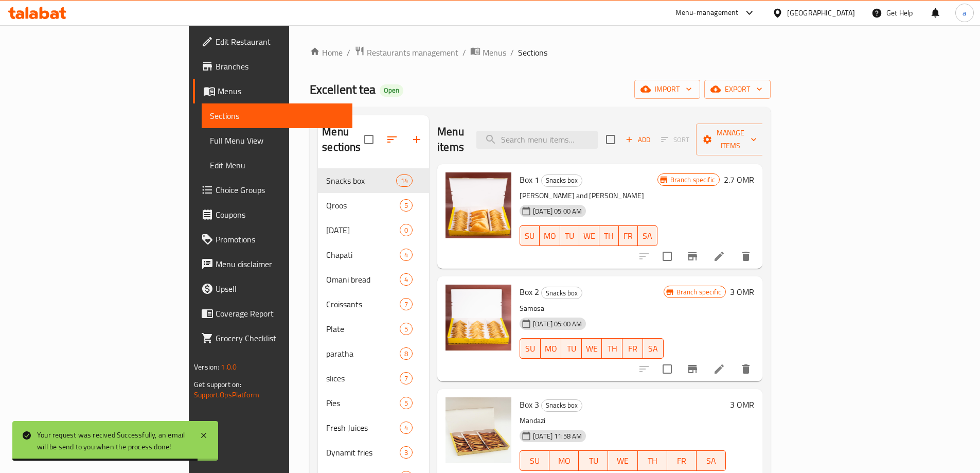 Image resolution: width=980 pixels, height=473 pixels. What do you see at coordinates (478, 317) in the screenshot?
I see `img: Box 2` at bounding box center [478, 317].